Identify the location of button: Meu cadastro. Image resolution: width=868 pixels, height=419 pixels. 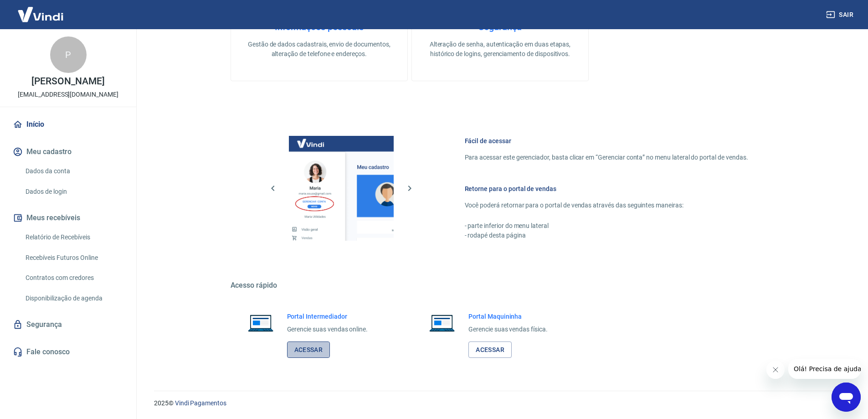
(68, 152).